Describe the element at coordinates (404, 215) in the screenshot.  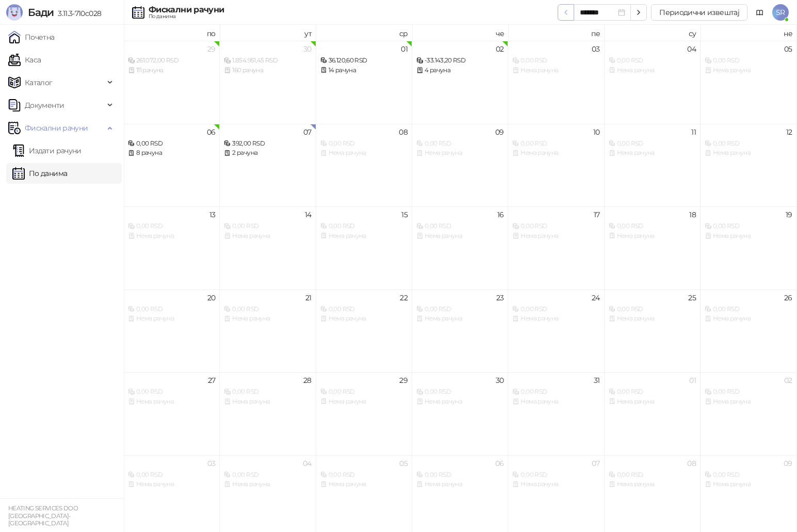
I see `div: 15` at that location.